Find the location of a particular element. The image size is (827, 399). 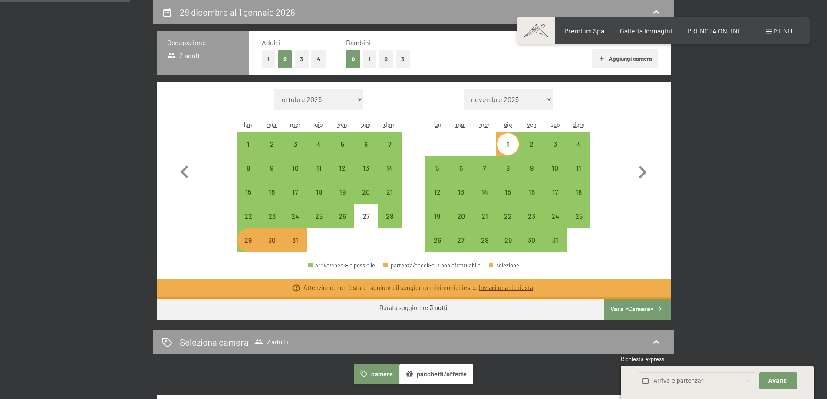

div: Tue Dec 02 2025 is located at coordinates (272, 144).